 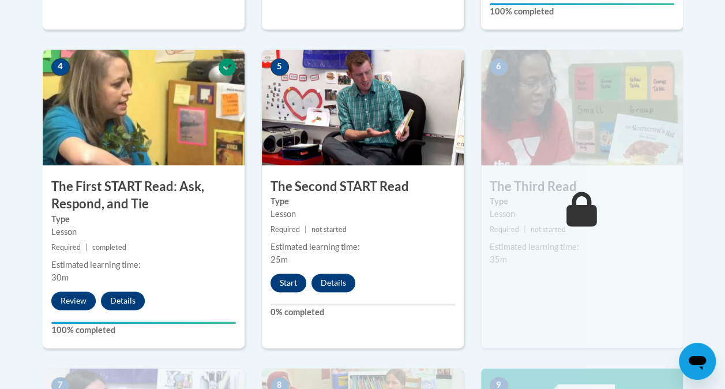 I want to click on label: 0% completed, so click(x=363, y=312).